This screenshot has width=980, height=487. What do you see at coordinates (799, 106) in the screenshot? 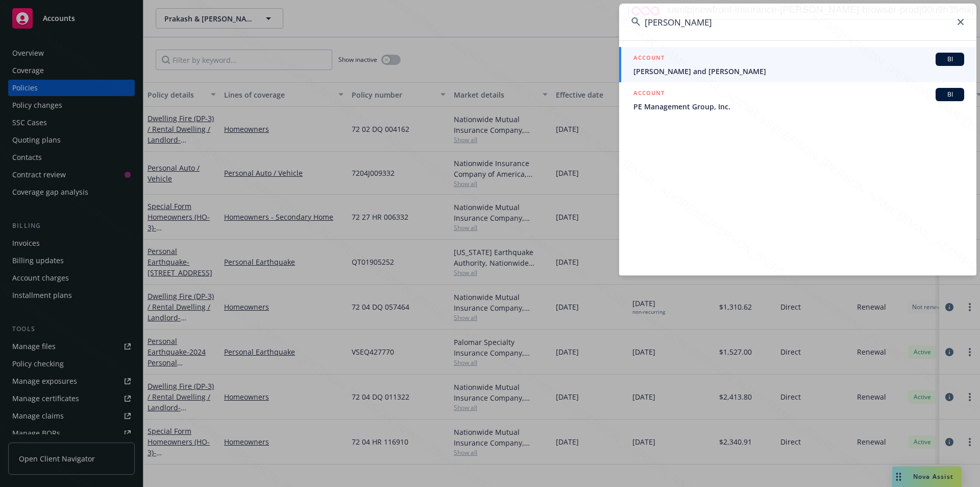
I see `span: PE Management Group, Inc.` at bounding box center [799, 106].